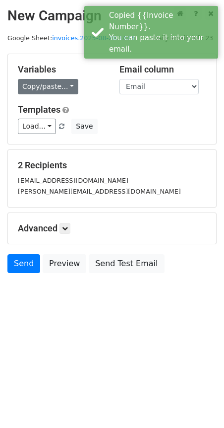 Image resolution: width=224 pixels, height=428 pixels. Describe the element at coordinates (163, 70) in the screenshot. I see `h5: Email column` at that location.